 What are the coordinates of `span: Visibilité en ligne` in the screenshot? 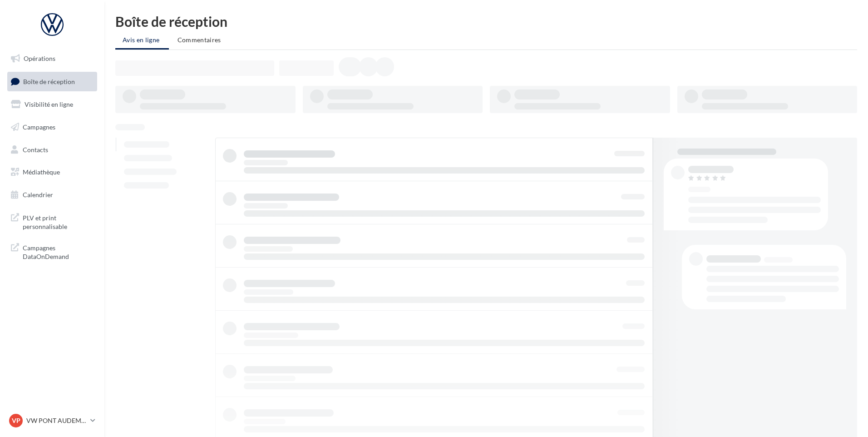 It's located at (48, 104).